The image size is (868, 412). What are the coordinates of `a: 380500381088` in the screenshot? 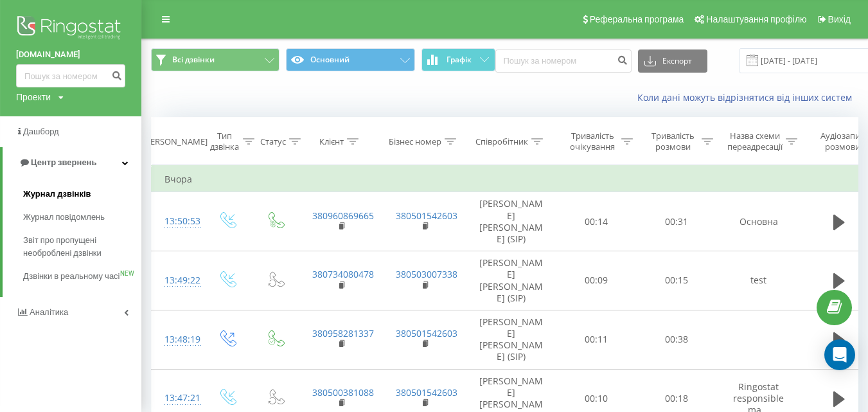 It's located at (343, 392).